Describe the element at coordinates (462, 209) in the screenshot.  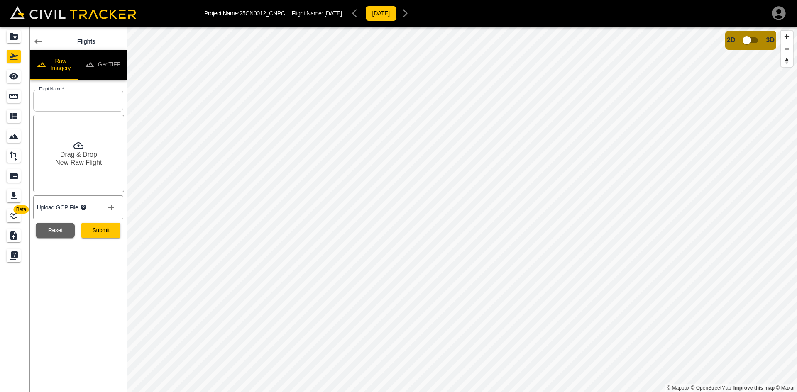
I see `canvas: Map` at that location.